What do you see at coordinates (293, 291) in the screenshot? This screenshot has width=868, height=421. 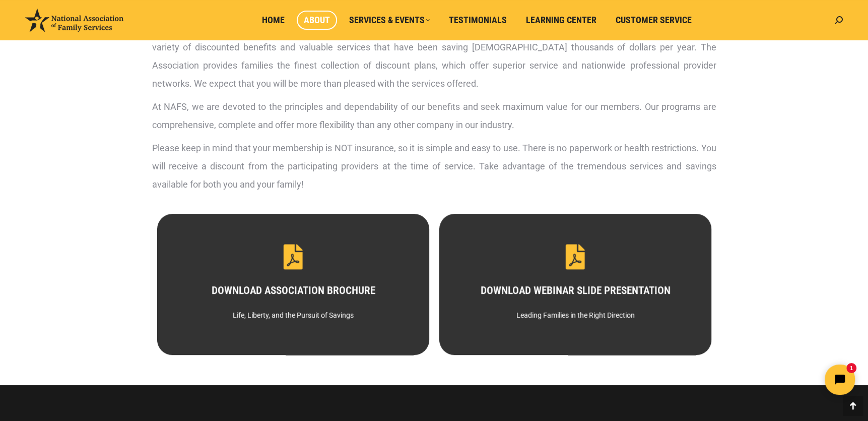 I see `h3: DOWNLOAD ASSOCIATION BROCHURE` at bounding box center [293, 291].